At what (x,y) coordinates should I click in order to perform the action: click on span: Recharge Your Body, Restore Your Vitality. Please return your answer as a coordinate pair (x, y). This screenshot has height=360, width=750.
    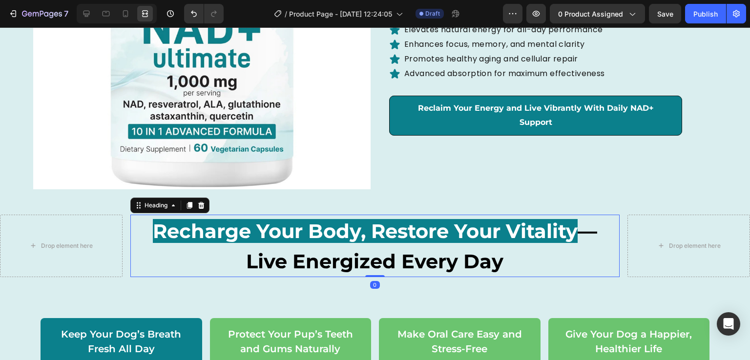
    Looking at the image, I should click on (365, 204).